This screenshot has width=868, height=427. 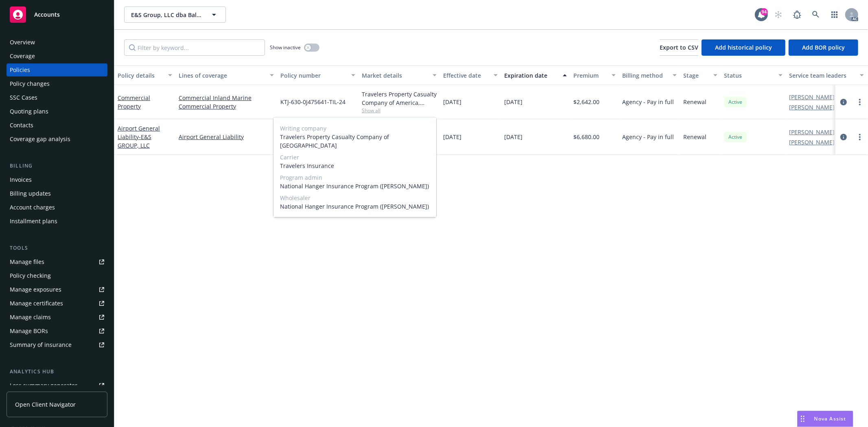 What do you see at coordinates (816, 14) in the screenshot?
I see `a: Search` at bounding box center [816, 14].